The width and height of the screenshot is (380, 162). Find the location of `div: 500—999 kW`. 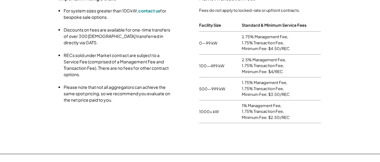

div: 500—999 kW is located at coordinates (220, 89).